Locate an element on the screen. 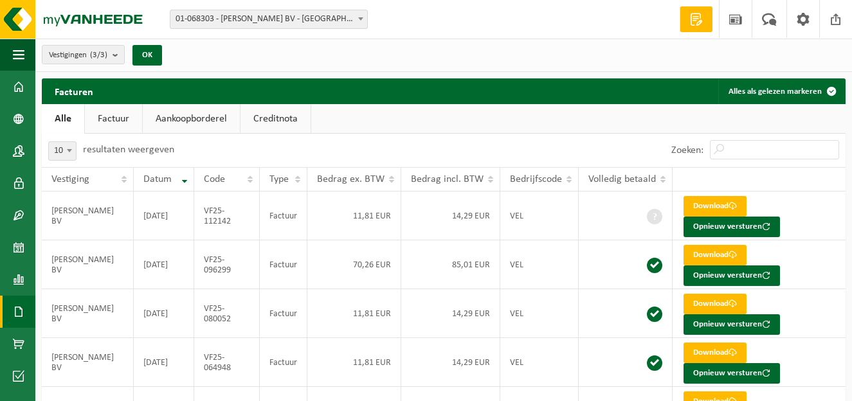  count: (3/3) is located at coordinates (98, 55).